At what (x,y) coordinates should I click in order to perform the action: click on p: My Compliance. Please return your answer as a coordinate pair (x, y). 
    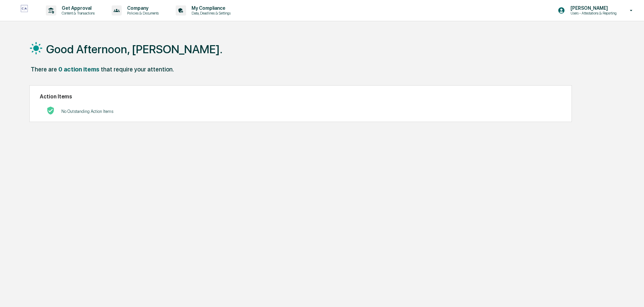
    Looking at the image, I should click on (210, 8).